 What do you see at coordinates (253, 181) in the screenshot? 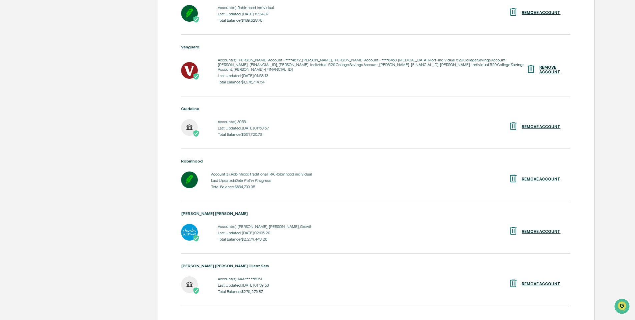
I see `i: Data Pull In Progress` at bounding box center [253, 181].